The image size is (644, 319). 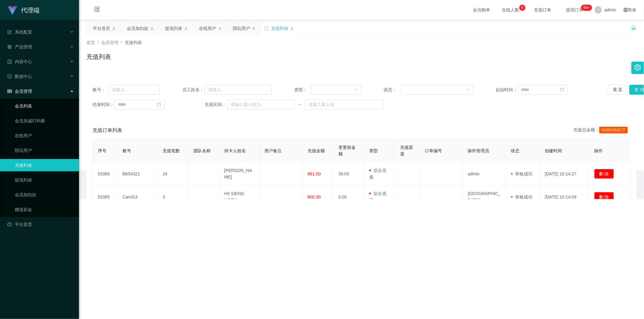 What do you see at coordinates (20, 32) in the screenshot?
I see `span: 系统配置` at bounding box center [20, 32].